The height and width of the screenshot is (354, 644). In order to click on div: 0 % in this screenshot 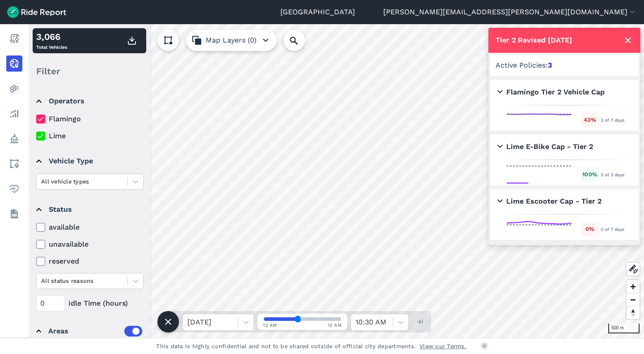, I will do `click(590, 228)`.